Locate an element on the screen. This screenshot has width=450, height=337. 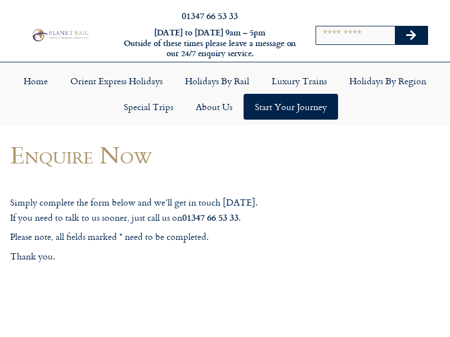
a: Holidays by Region is located at coordinates (387, 81).